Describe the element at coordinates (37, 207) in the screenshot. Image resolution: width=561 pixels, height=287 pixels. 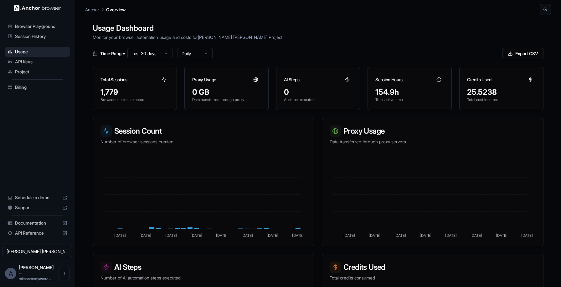
I see `span: Support` at that location.